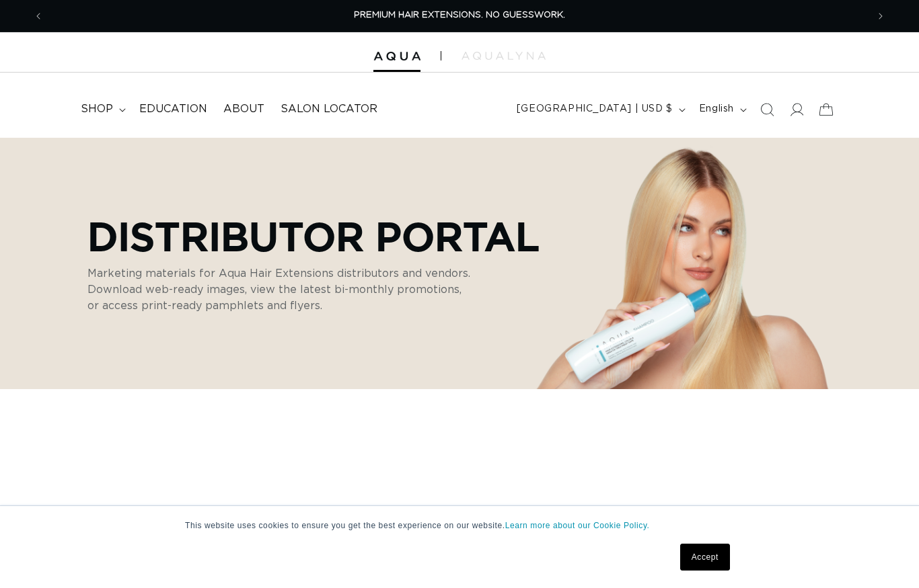 The width and height of the screenshot is (919, 588). I want to click on a: Accept, so click(705, 557).